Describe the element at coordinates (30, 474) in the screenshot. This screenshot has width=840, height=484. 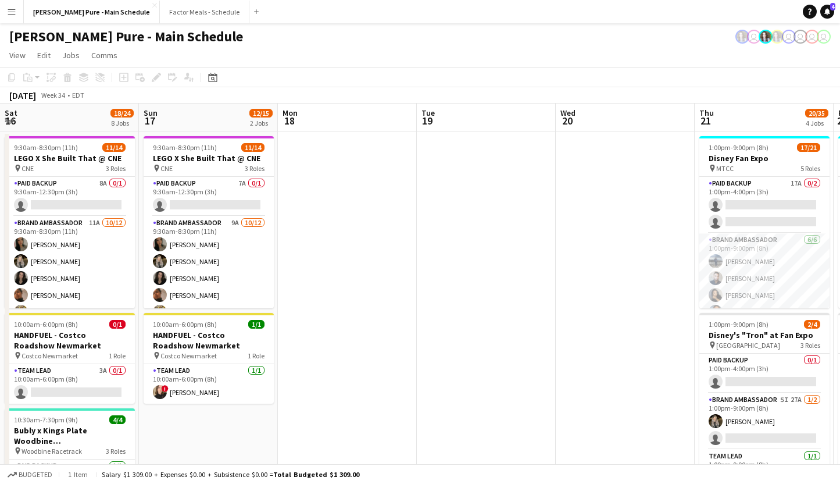
I see `button: Budgeted` at that location.